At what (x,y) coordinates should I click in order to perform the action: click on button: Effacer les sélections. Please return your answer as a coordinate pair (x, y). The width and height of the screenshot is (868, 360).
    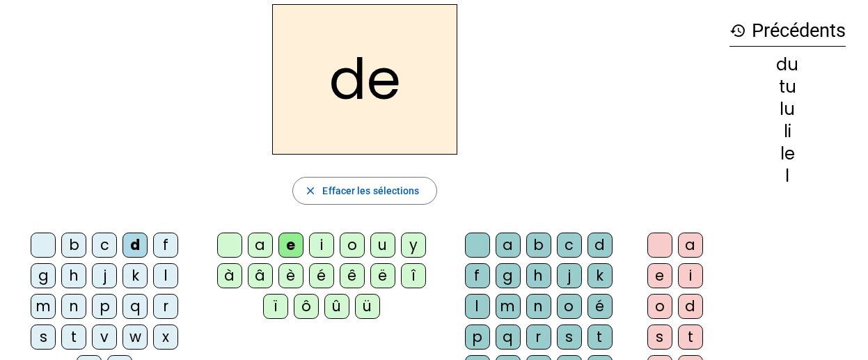
    Looking at the image, I should click on (364, 191).